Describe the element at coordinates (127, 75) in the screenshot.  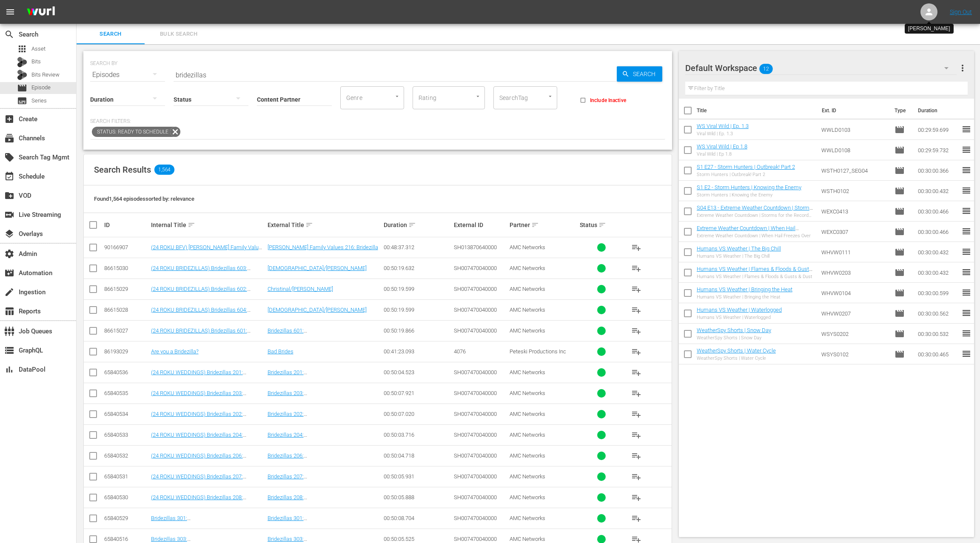
I see `div: Episodes` at that location.